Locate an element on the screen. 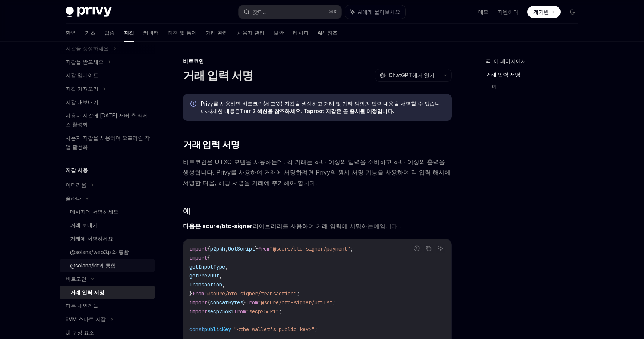 The width and height of the screenshot is (644, 339). font: 지갑 is located at coordinates (129, 32).